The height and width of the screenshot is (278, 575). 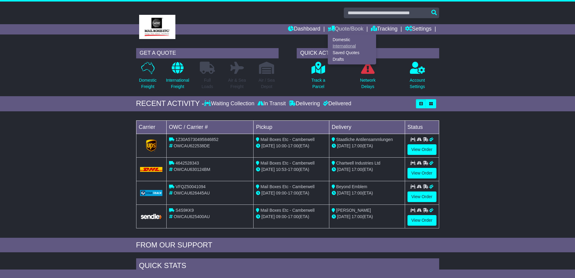 I want to click on span: 10:00, so click(x=281, y=146).